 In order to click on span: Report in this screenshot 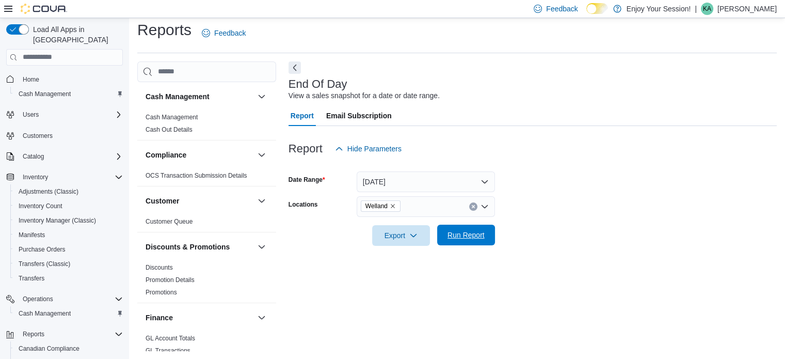, I will do `click(302, 116)`.